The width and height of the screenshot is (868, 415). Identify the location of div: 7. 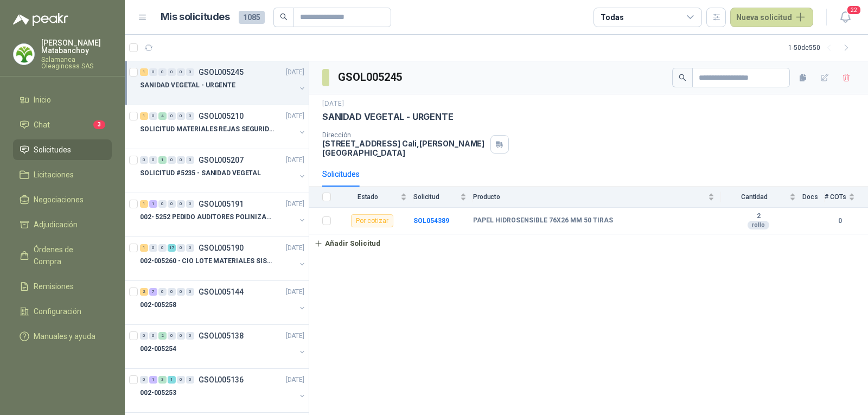
(153, 292).